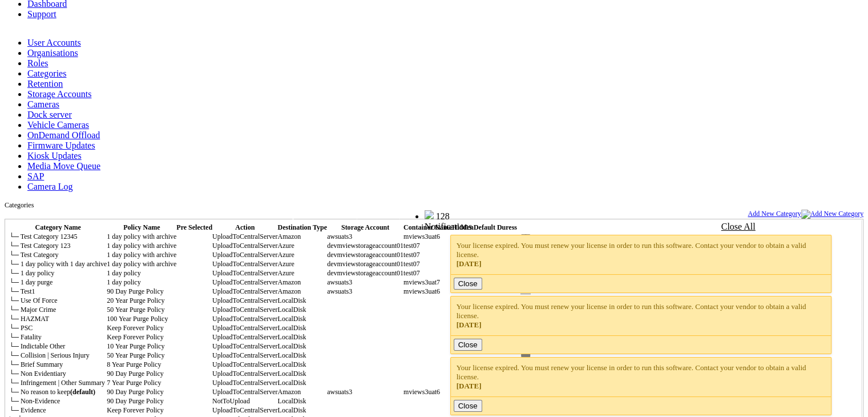 The width and height of the screenshot is (868, 417). Describe the element at coordinates (58, 291) in the screenshot. I see `td: └─ Test1` at that location.